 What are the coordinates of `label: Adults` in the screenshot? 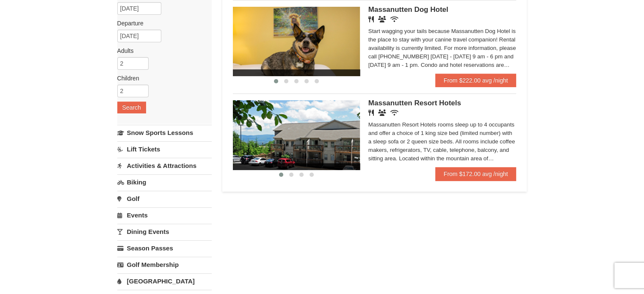 It's located at (161, 51).